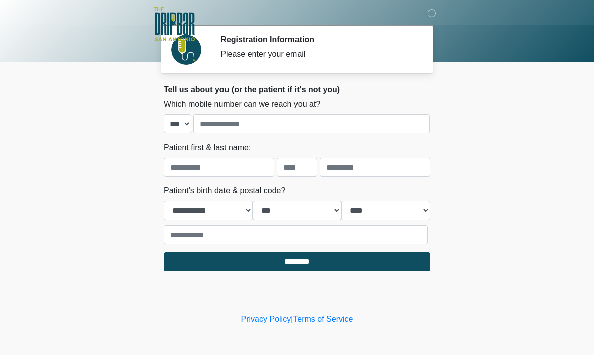  I want to click on h2: Tell us about you (or the patient if it's not you), so click(297, 90).